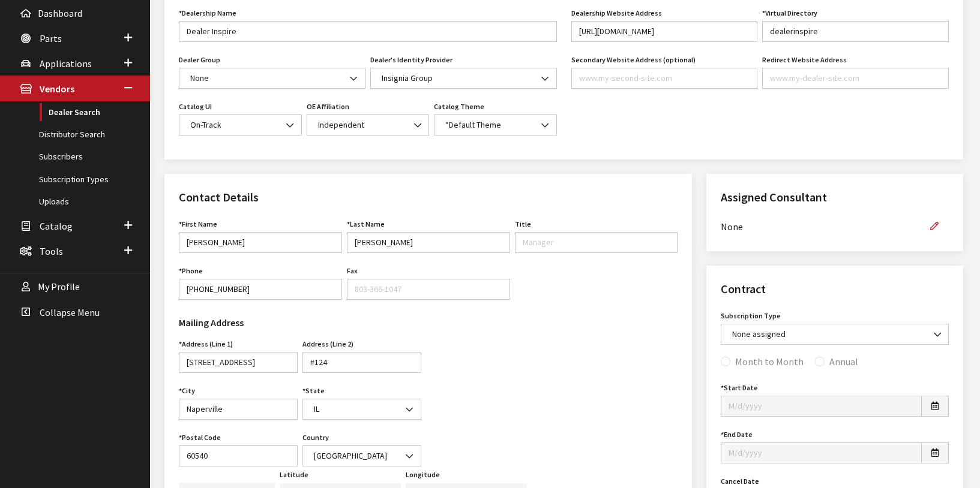  Describe the element at coordinates (261, 242) in the screenshot. I see `input: John` at that location.